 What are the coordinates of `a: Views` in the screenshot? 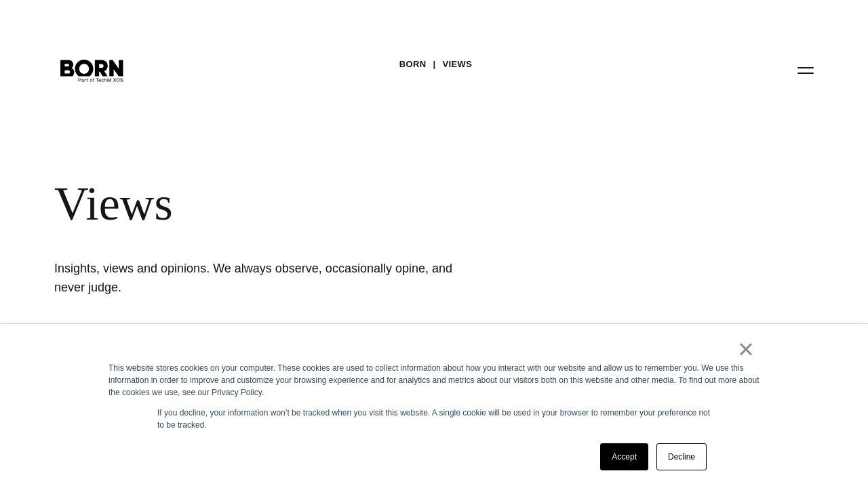 It's located at (457, 65).